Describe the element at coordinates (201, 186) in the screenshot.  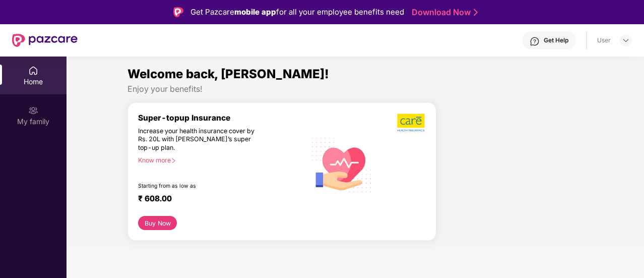
I see `div: Starting from as low as` at that location.